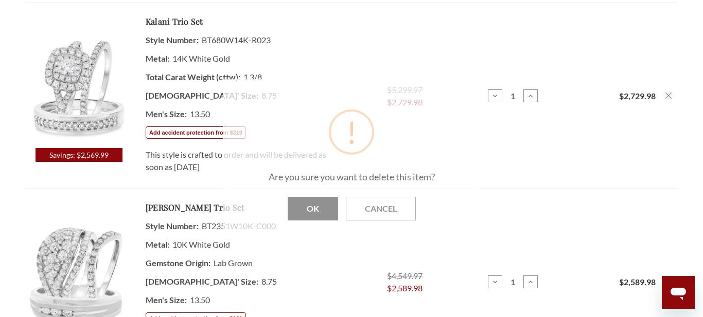 The width and height of the screenshot is (703, 317). Describe the element at coordinates (242, 245) in the screenshot. I see `dd: 10K White Gold` at that location.